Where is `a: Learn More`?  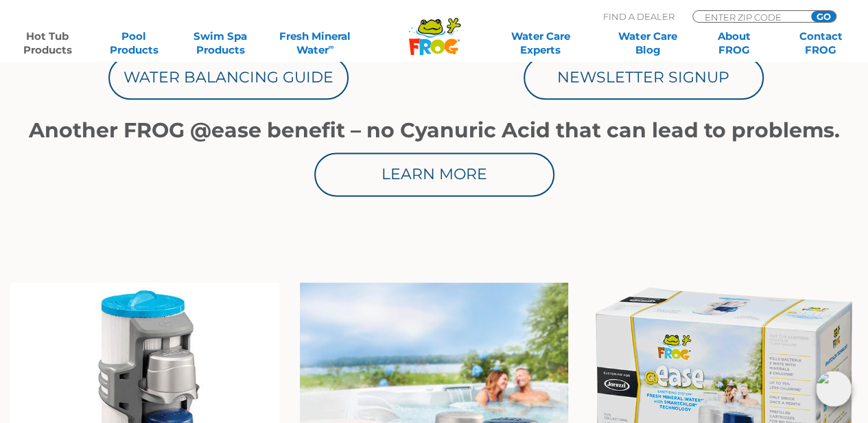 a: Learn More is located at coordinates (434, 175).